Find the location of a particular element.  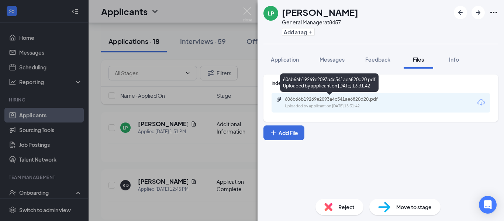

div: 606b66b19269e2093a4c541ae6820d20.pdf is located at coordinates (337, 99).